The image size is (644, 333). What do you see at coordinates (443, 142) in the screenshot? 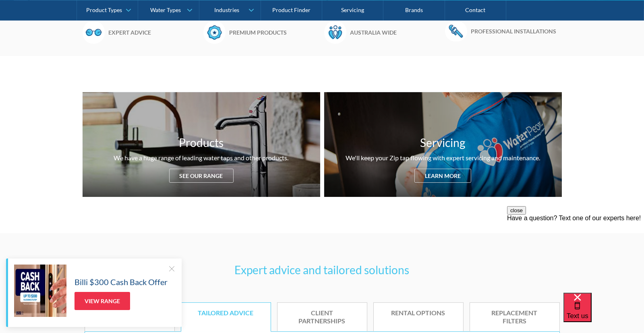
I see `h3: Servicing` at bounding box center [443, 142].